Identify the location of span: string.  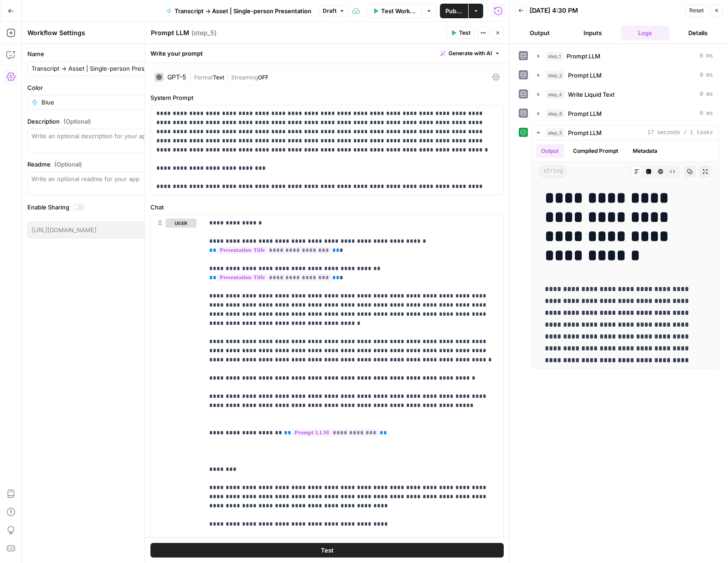
(553, 171).